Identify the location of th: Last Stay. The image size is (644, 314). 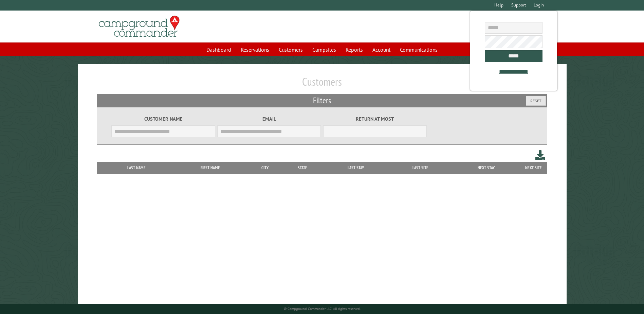
(356, 168).